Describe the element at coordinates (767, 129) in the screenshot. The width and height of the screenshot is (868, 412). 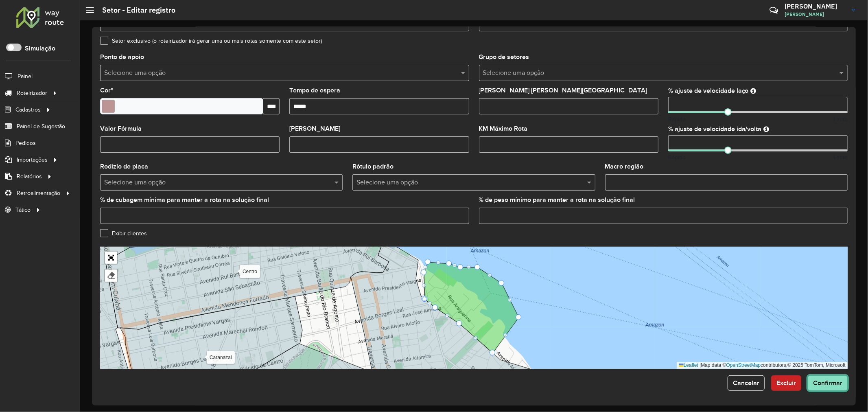
I see `em: Ajuste de velocidade do veículo entre a saída do depósito até o primeiro cliente e a saída do últ...` at that location.